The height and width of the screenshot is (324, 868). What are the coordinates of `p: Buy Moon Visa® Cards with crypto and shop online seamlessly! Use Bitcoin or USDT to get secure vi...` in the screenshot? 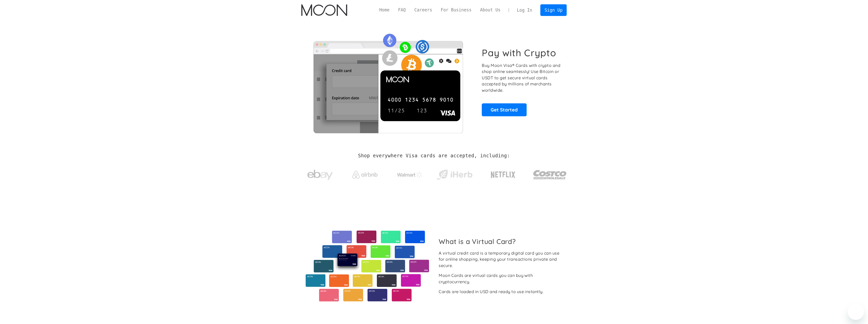 It's located at (521, 78).